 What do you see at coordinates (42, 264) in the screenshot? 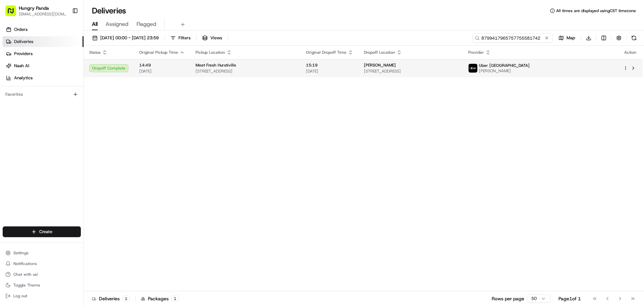
I see `button: Notifications` at bounding box center [42, 264].